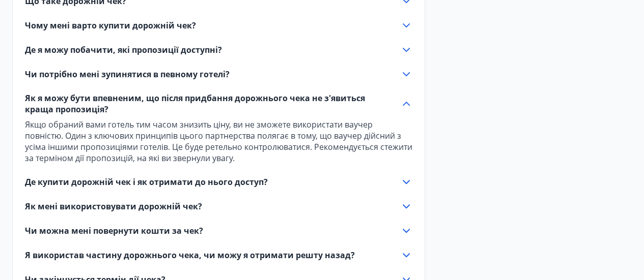 Image resolution: width=644 pixels, height=280 pixels. I want to click on font: Де я можу побачити, які пропозиції доступні?, so click(124, 50).